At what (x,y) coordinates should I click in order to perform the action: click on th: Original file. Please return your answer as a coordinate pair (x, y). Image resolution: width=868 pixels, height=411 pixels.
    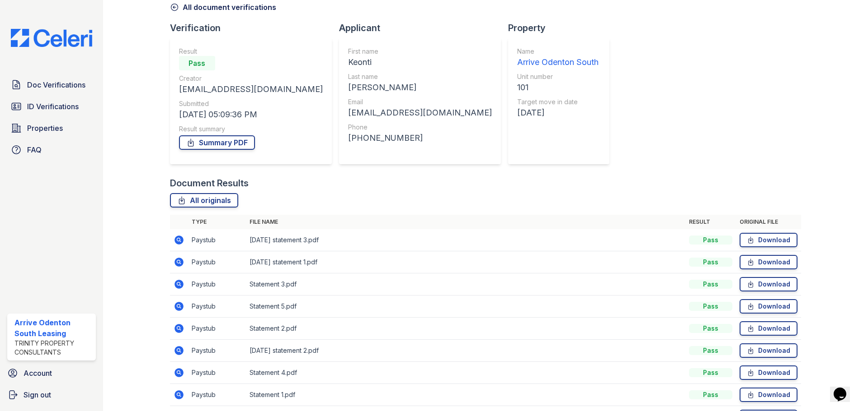
    Looking at the image, I should click on (768, 222).